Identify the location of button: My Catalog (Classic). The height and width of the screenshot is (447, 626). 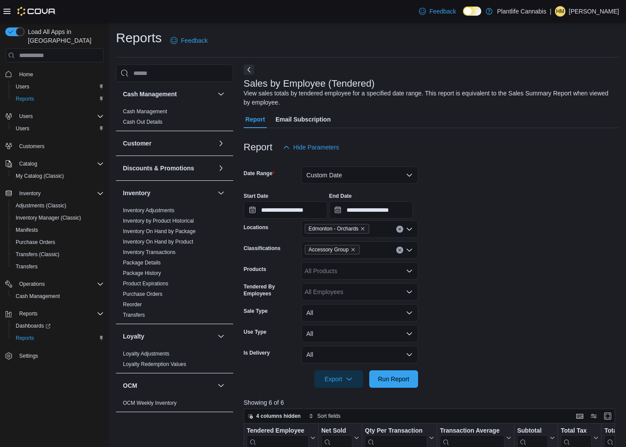
(58, 176).